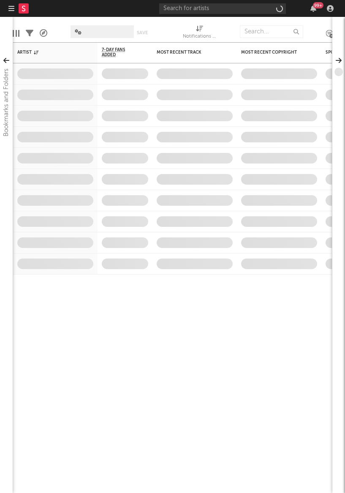 The width and height of the screenshot is (345, 493). What do you see at coordinates (119, 52) in the screenshot?
I see `span: 7-Day Fans Added` at bounding box center [119, 52].